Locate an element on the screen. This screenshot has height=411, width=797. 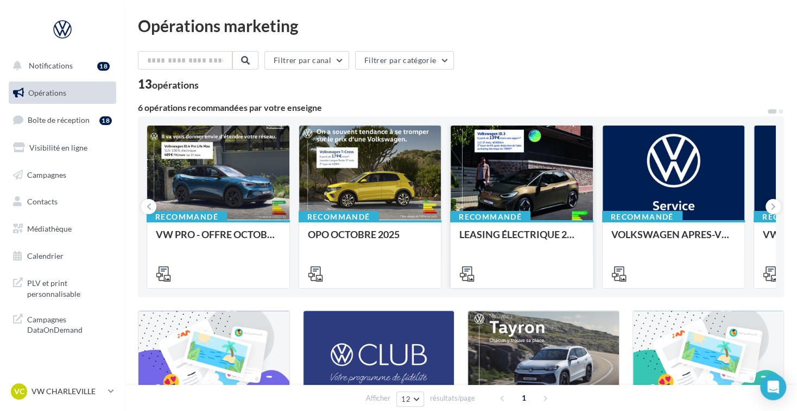
span: Campagnes is located at coordinates (47, 174).